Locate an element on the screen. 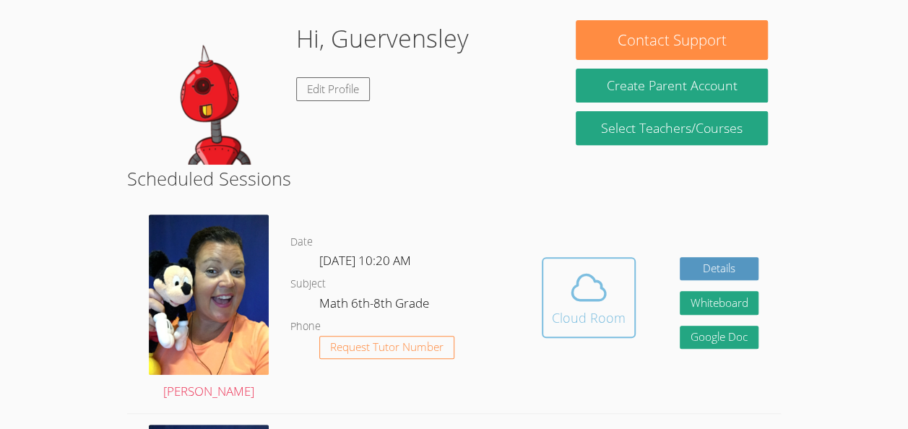 The image size is (908, 429). a: Select Teachers/Courses is located at coordinates (671, 128).